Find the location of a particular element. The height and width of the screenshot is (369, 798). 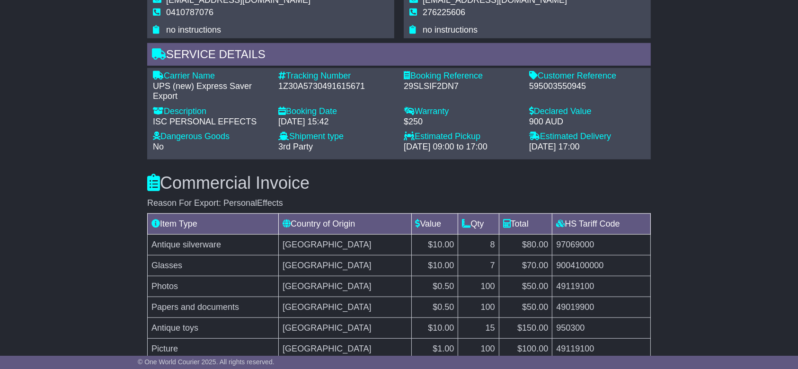

span: 3rd Party is located at coordinates (295, 147).